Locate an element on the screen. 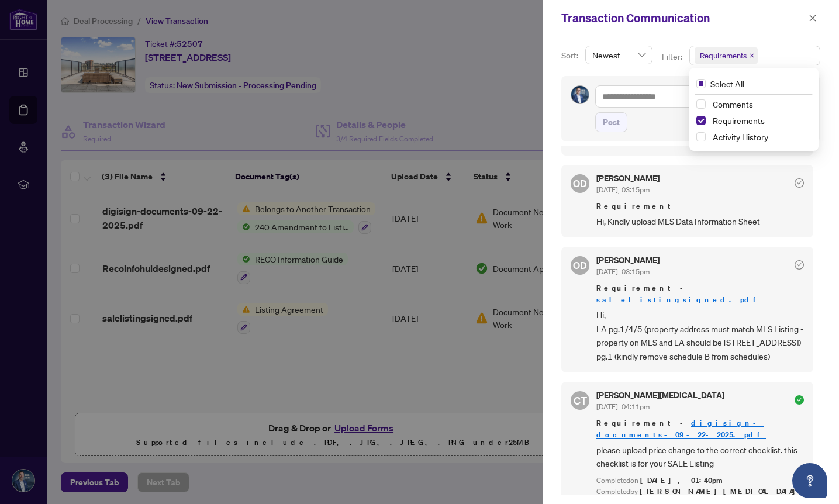 This screenshot has width=839, height=504. span: please upload price change to the correct checklist. this checklist is for your SALE Listing is located at coordinates (700, 456).